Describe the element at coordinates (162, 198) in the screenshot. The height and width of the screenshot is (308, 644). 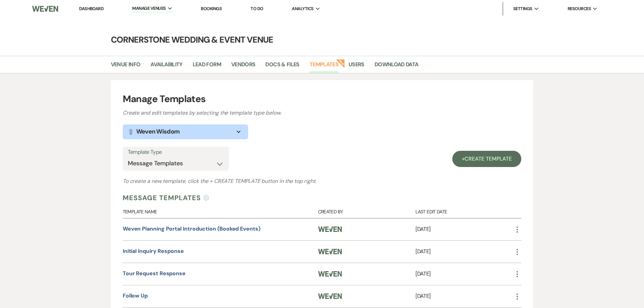
I see `h4: Message Templates` at that location.